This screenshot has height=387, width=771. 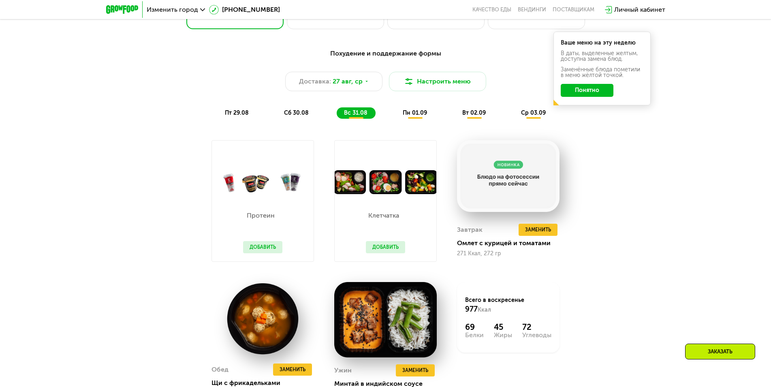 What do you see at coordinates (533, 113) in the screenshot?
I see `span: ср 03.09` at bounding box center [533, 113].